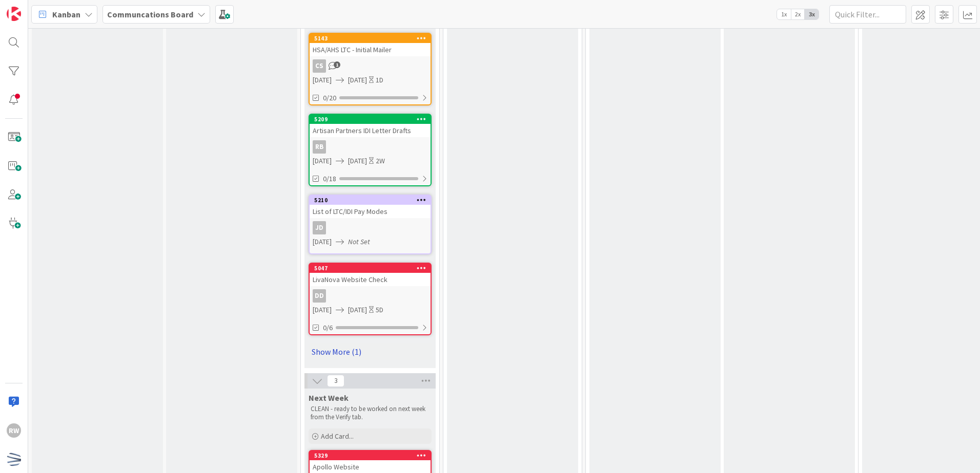 Image resolution: width=980 pixels, height=473 pixels. What do you see at coordinates (380, 161) in the screenshot?
I see `div: 2W` at bounding box center [380, 161].